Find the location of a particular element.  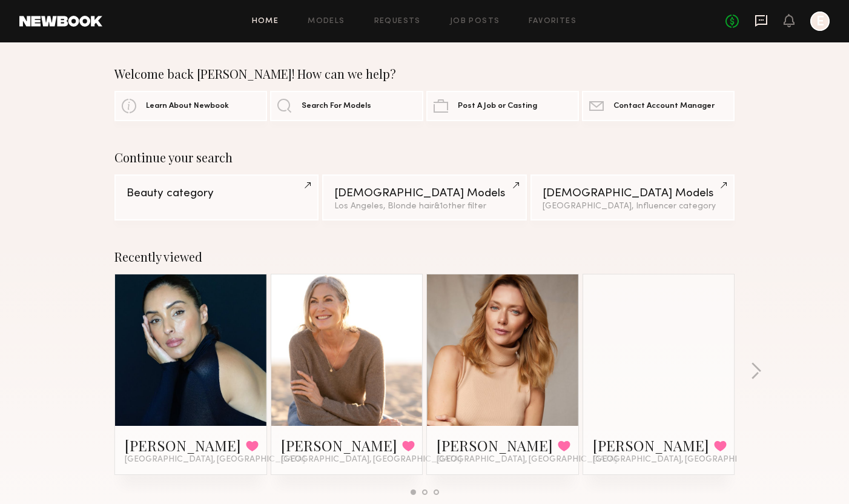

a: Post A Job or Casting is located at coordinates (503, 106).